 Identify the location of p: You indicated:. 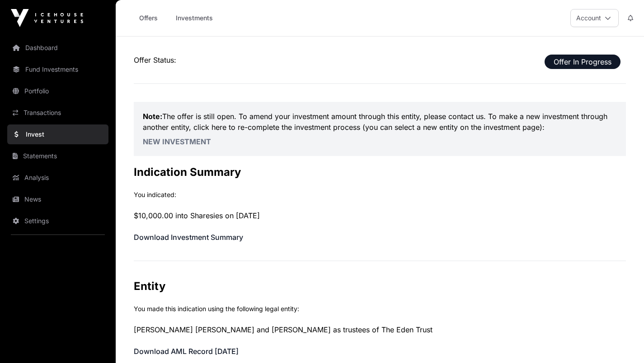
(380, 195).